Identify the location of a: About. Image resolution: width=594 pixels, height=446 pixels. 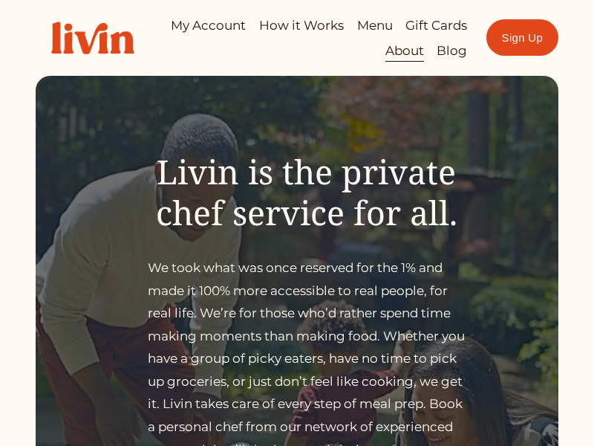
(405, 51).